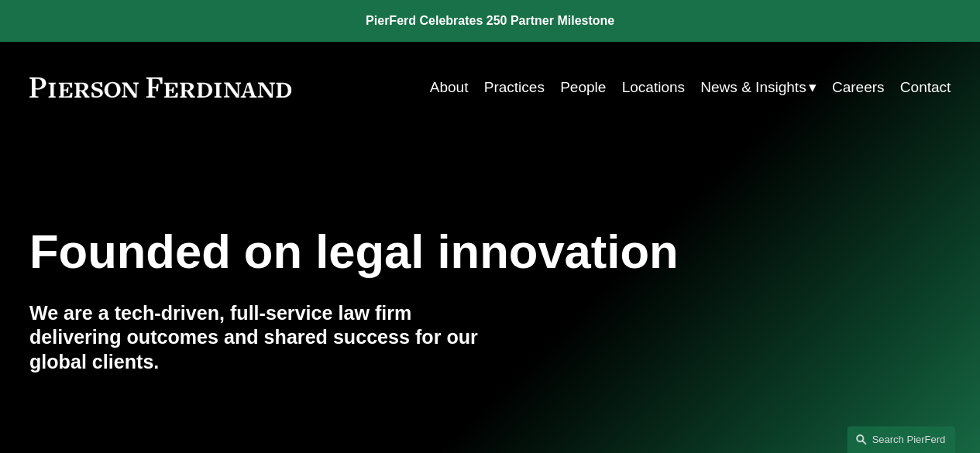  I want to click on a: folder dropdown, so click(758, 87).